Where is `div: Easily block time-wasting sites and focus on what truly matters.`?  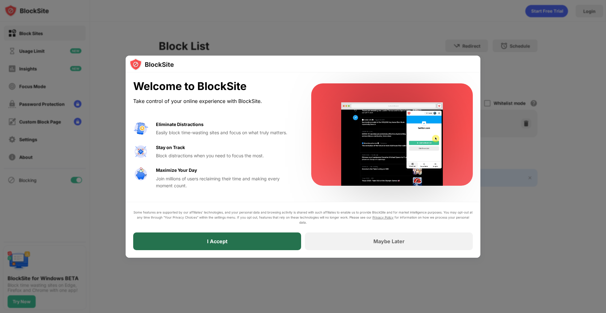
div: Easily block time-wasting sites and focus on what truly matters. is located at coordinates (226, 133).